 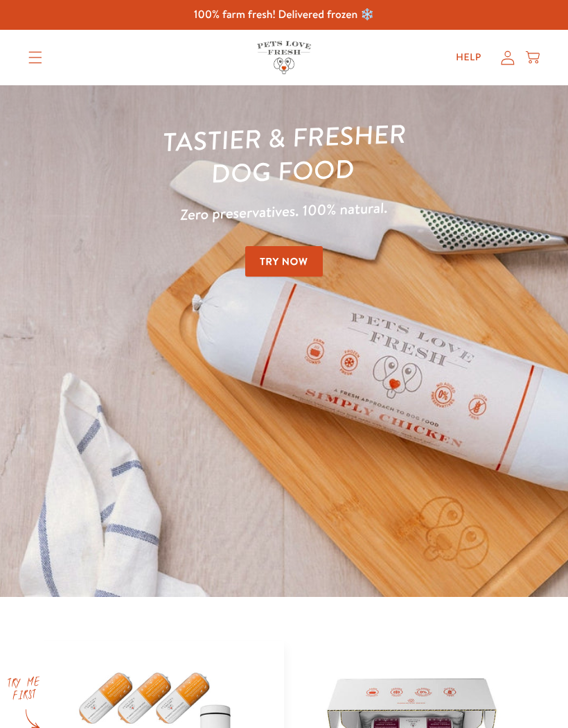 I want to click on p: Zero preservatives. 100% natural., so click(x=284, y=211).